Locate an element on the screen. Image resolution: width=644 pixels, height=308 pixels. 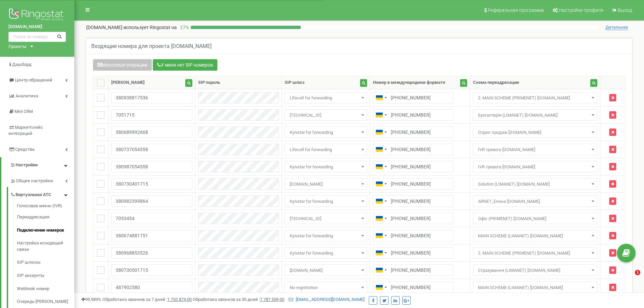
div: Схема переадресации is located at coordinates (496, 83).